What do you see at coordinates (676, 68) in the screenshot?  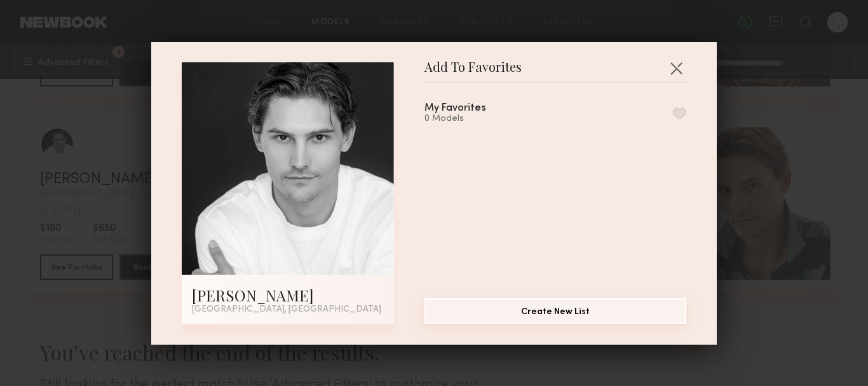 I see `button: Close` at bounding box center [676, 68].